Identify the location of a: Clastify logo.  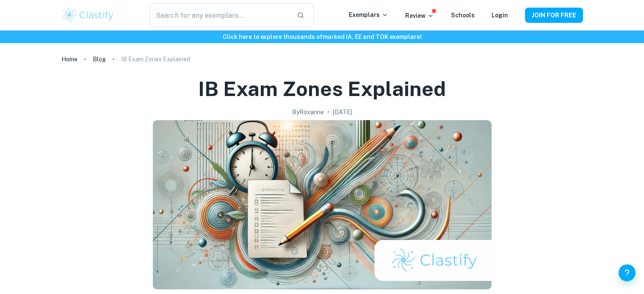
(88, 15).